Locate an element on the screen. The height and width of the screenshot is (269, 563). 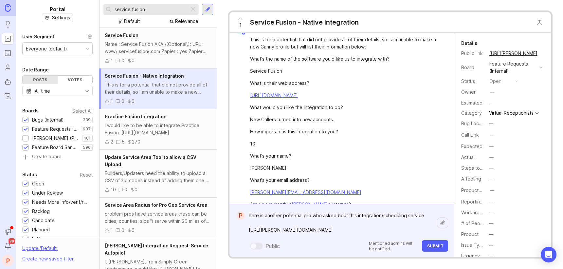
a: Changelog is located at coordinates (8, 96).